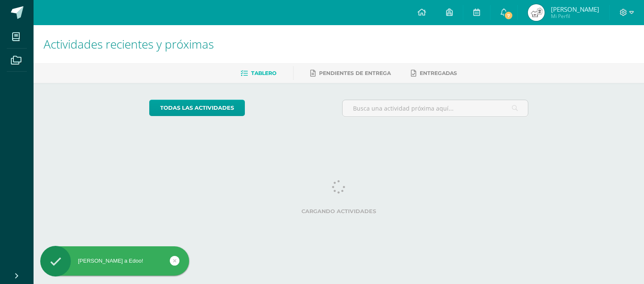 This screenshot has width=644, height=284. Describe the element at coordinates (433, 73) in the screenshot. I see `a: Entregadas` at that location.